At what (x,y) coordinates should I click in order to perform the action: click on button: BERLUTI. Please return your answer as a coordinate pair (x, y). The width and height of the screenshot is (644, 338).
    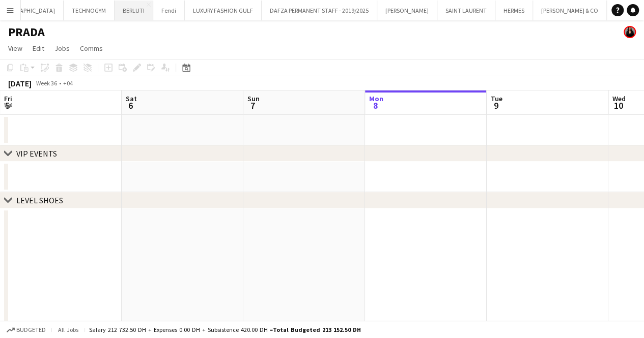
    Looking at the image, I should click on (134, 11).